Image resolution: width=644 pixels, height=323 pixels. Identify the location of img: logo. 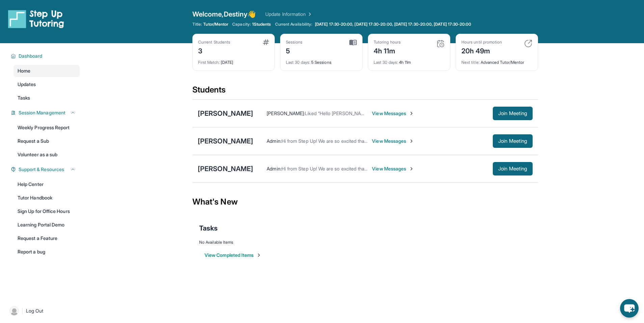
(36, 19).